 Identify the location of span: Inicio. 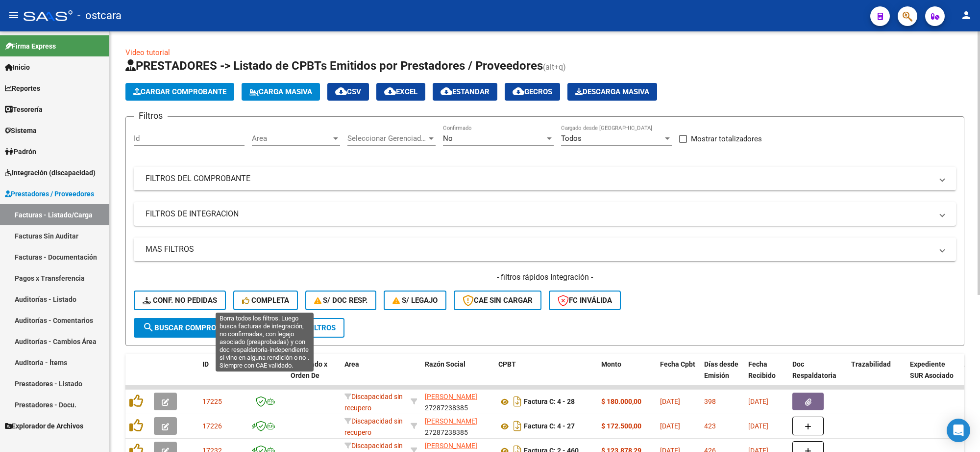
(17, 68).